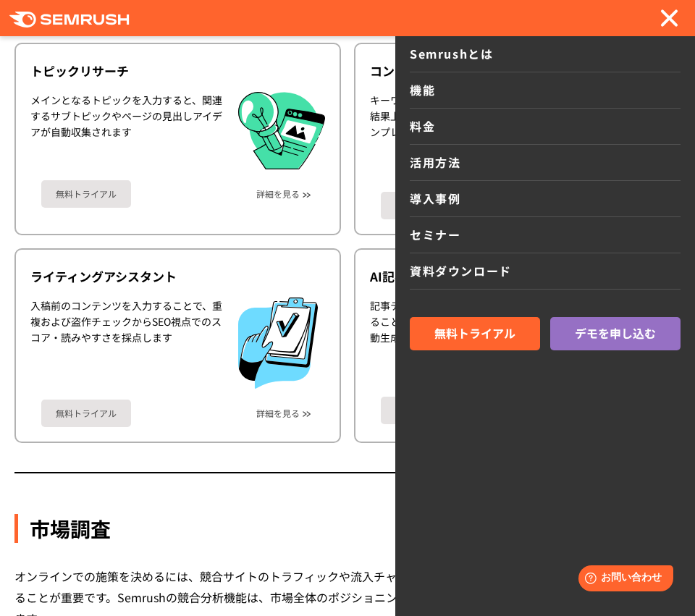 The height and width of the screenshot is (616, 695). What do you see at coordinates (279, 343) in the screenshot?
I see `img: ライティングアシスタント` at bounding box center [279, 343].